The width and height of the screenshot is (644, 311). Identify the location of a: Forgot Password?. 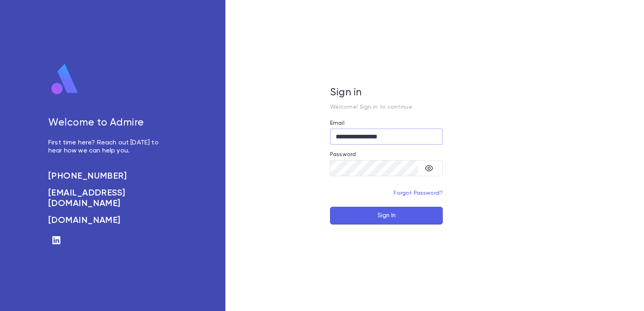
(418, 193).